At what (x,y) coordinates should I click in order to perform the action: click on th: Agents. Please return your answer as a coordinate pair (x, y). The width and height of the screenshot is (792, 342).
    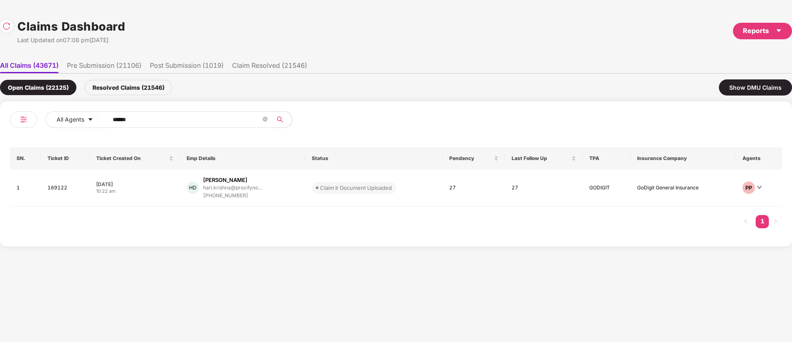
    Looking at the image, I should click on (759, 158).